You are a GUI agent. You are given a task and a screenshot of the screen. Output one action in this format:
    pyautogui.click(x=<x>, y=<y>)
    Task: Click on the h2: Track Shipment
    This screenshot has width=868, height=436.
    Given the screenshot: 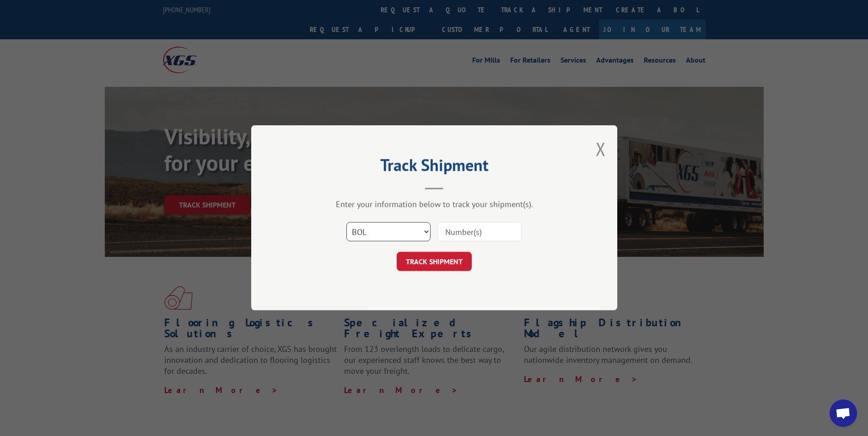 What is the action you would take?
    pyautogui.click(x=434, y=167)
    